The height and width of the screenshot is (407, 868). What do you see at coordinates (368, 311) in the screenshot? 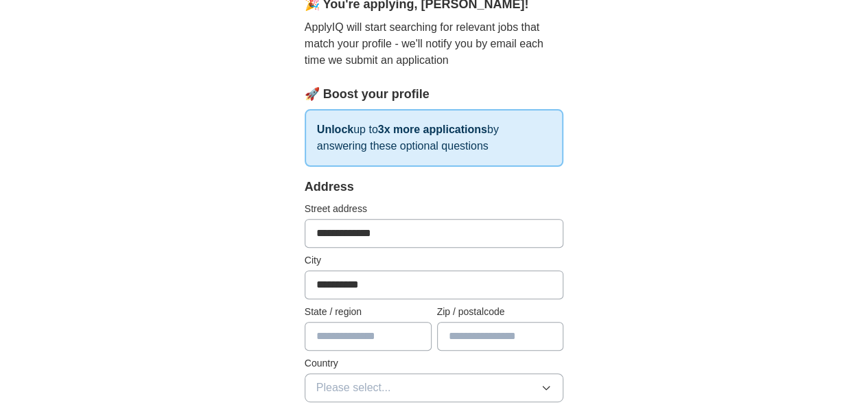
I see `label: State / region` at bounding box center [368, 311].